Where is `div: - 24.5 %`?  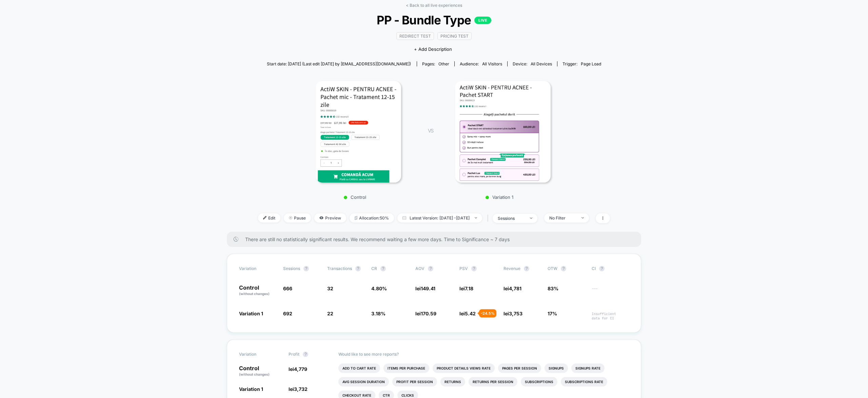
div: - 24.5 % is located at coordinates (487, 314).